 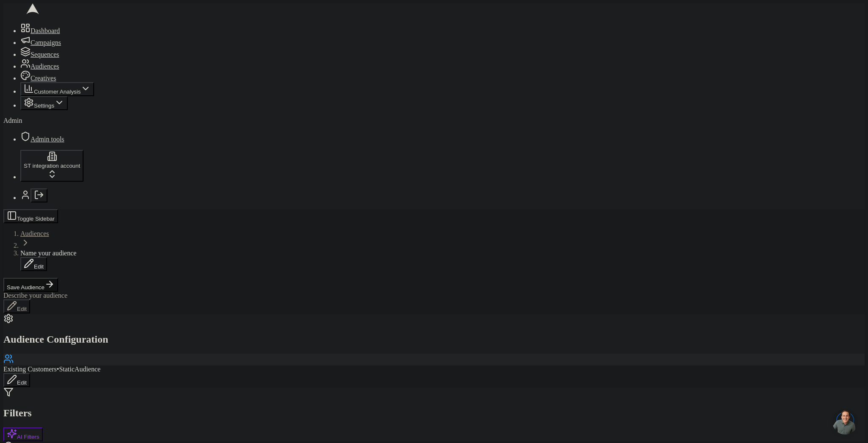 What do you see at coordinates (45, 31) in the screenshot?
I see `span: Dashboard` at bounding box center [45, 31].